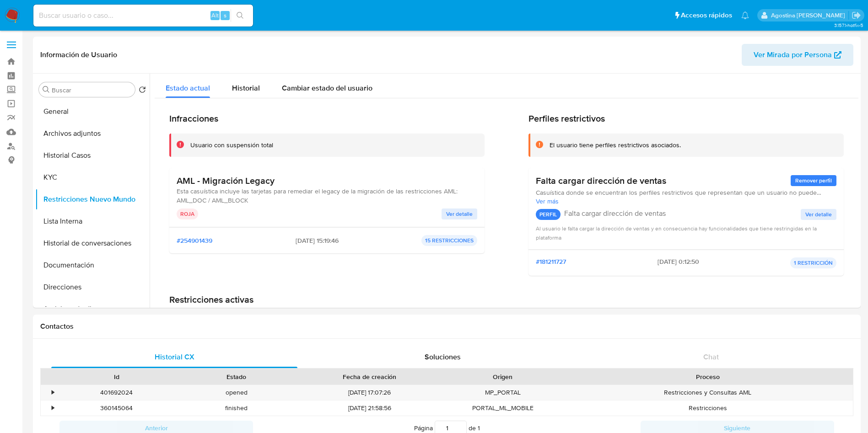 This screenshot has width=868, height=433. What do you see at coordinates (117, 377) in the screenshot?
I see `div: Id` at bounding box center [117, 377].